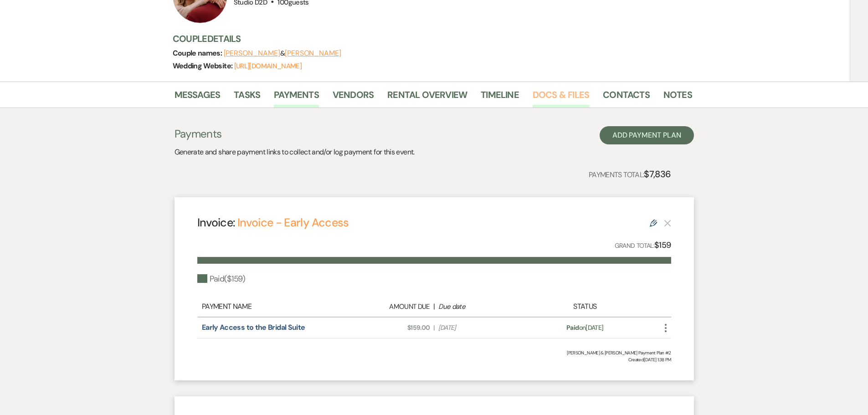  I want to click on span: Paid, so click(572, 328).